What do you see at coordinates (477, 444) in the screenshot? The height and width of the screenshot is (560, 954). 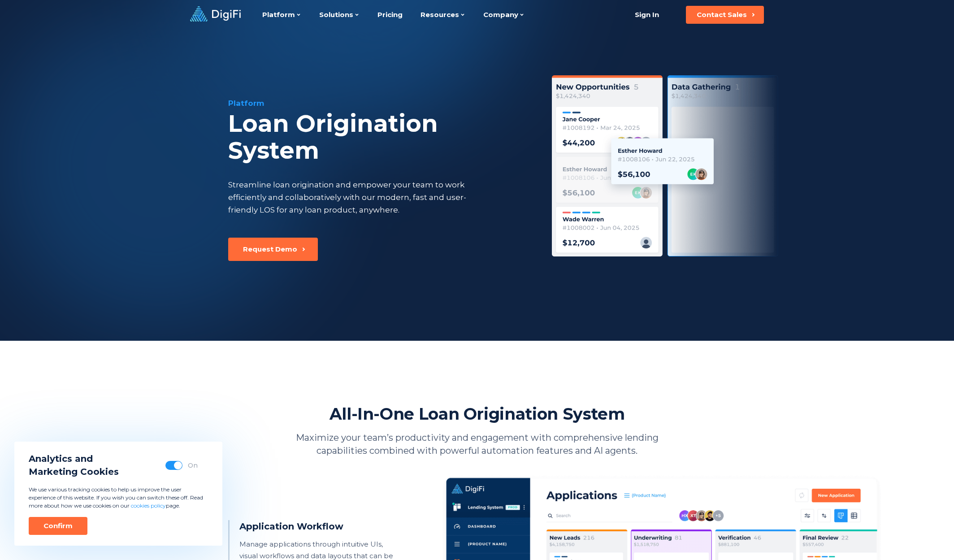 I see `p: Maximize your team’s productivity and engagement with comprehensive lending capabilities combined...` at bounding box center [477, 444].